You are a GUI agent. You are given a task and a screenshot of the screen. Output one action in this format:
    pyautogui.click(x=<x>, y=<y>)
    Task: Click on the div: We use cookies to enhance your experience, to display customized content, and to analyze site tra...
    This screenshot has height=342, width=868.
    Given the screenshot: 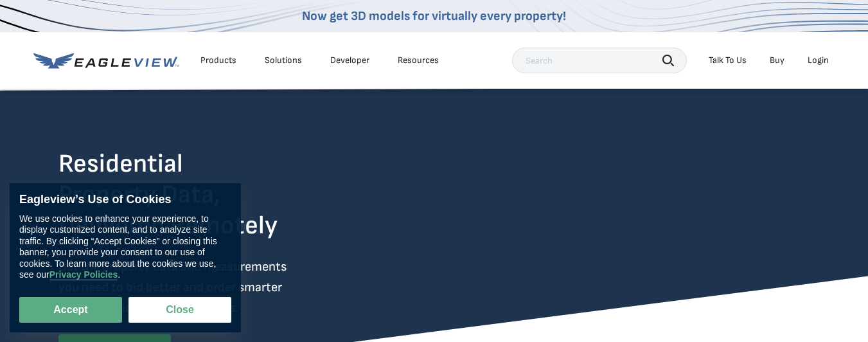 What is the action you would take?
    pyautogui.click(x=125, y=247)
    